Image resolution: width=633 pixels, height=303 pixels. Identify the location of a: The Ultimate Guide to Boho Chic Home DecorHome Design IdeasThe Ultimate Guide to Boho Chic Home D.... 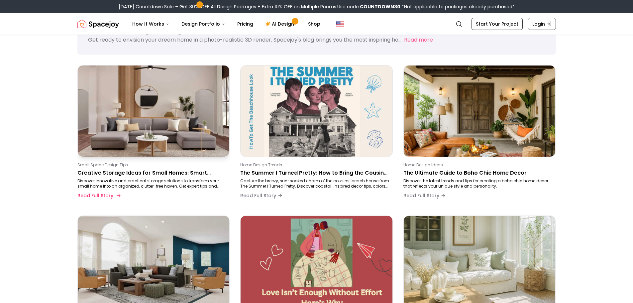
(479, 135).